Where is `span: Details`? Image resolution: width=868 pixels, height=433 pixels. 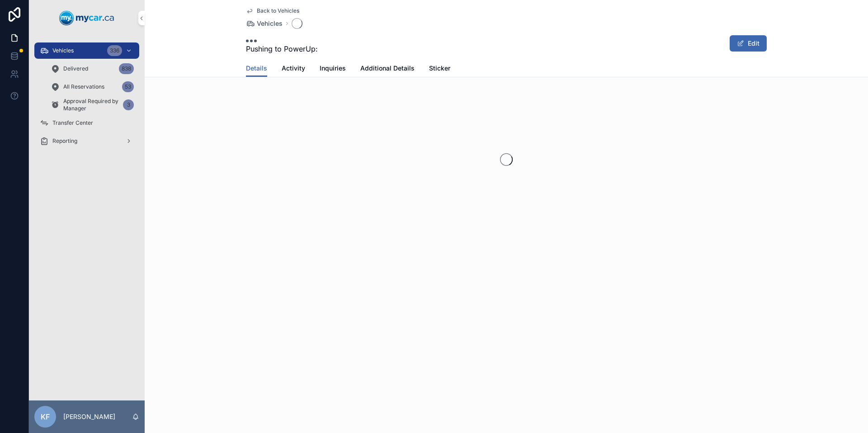
span: Details is located at coordinates (256, 68).